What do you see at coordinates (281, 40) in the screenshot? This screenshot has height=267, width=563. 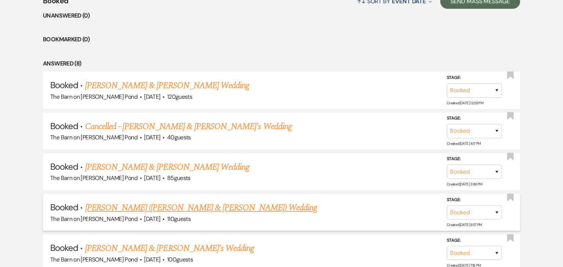 I see `li: Bookmarked (0)` at bounding box center [281, 40].